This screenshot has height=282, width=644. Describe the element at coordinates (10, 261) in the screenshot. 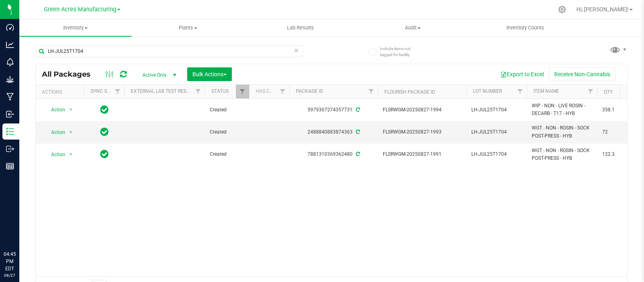

I see `p: 04:45 PM EDT` at that location.